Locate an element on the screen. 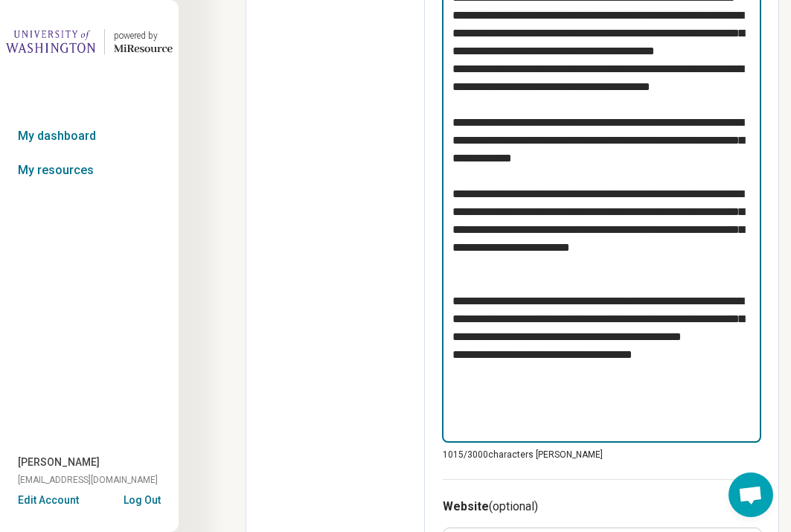 The image size is (791, 532). h3: Website is located at coordinates (601, 507).